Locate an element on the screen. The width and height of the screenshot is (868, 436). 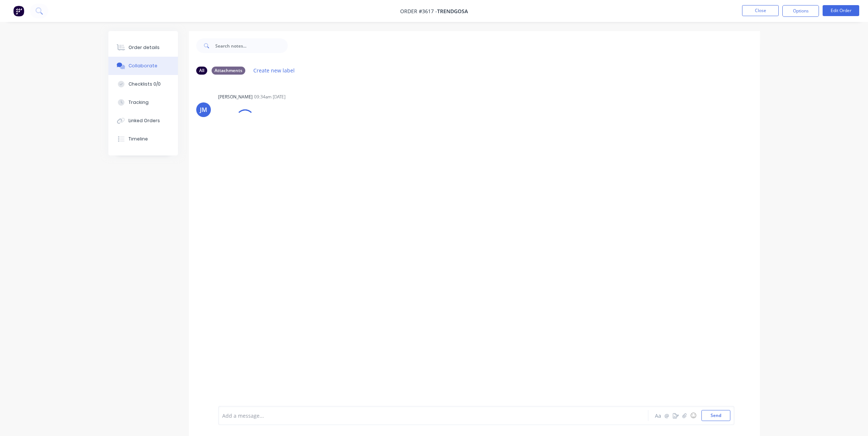
button: Close is located at coordinates (761, 10).